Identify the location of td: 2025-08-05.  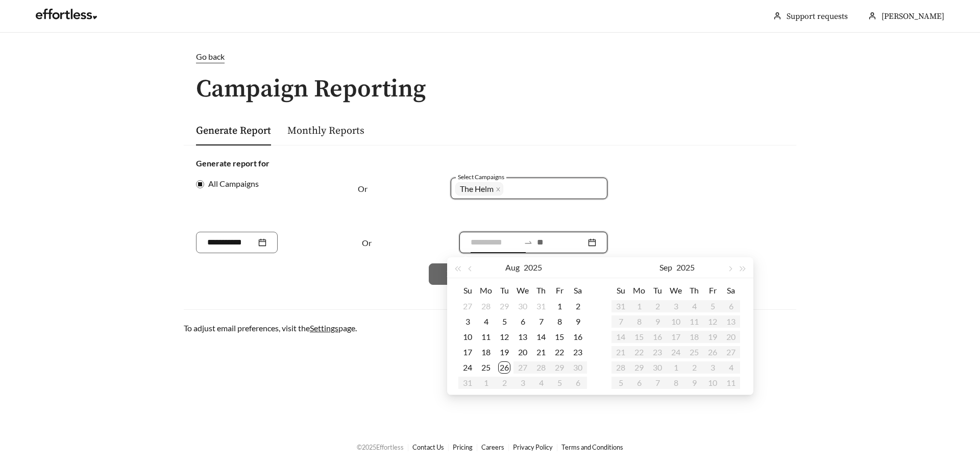
(505, 321).